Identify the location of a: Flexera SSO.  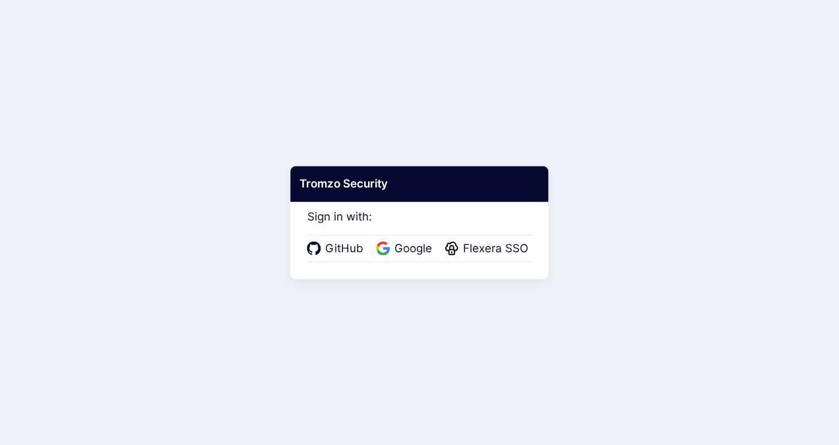
(489, 249).